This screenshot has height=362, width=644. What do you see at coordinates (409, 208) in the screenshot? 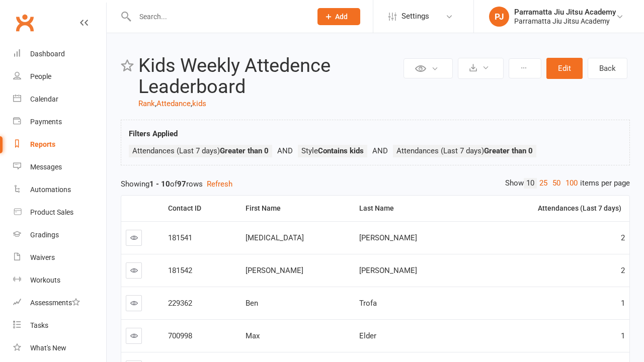
I see `div: Last Name` at bounding box center [409, 208].